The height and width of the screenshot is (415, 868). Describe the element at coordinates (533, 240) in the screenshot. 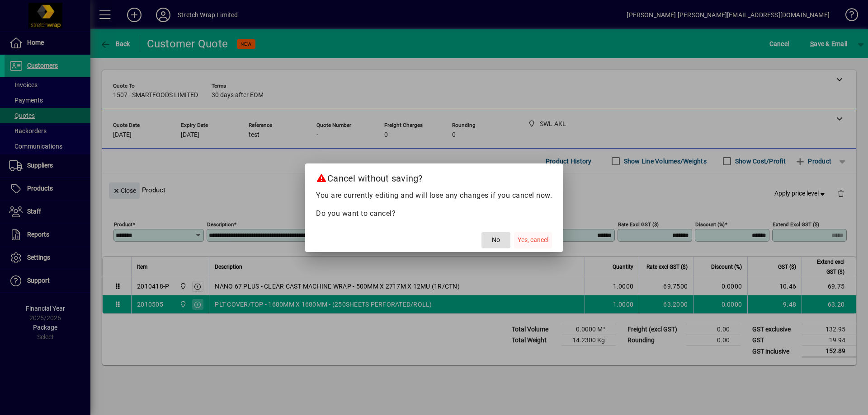

I see `button: Yes, cancel` at that location.